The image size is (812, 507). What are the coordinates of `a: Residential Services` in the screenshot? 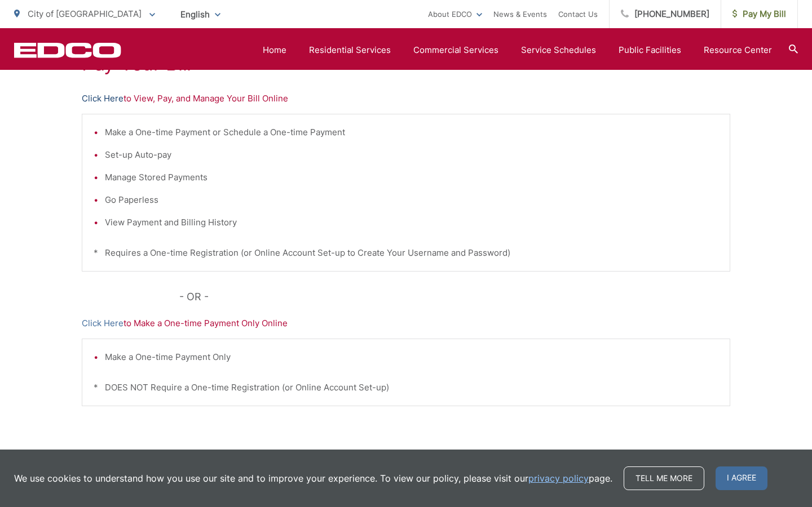 It's located at (350, 50).